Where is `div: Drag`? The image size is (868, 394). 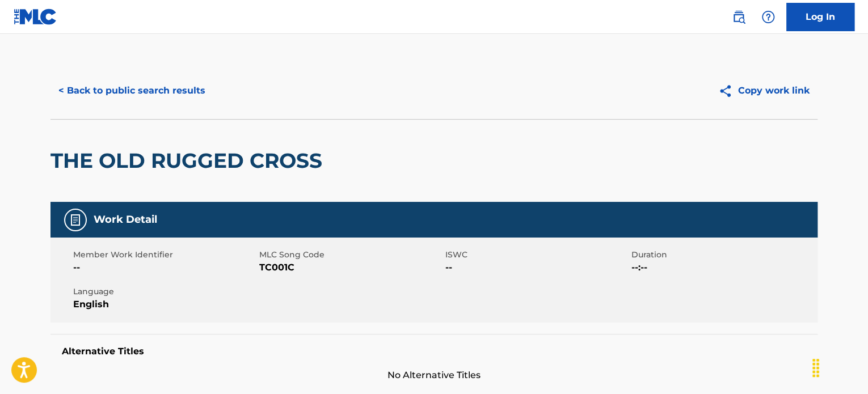 div: Drag is located at coordinates (815, 368).